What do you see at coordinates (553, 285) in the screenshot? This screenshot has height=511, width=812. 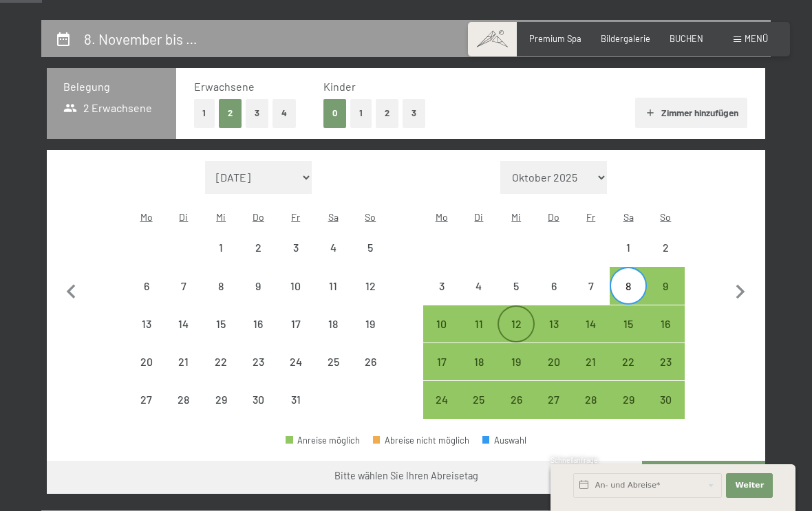 I see `div: Thu Nov 06 2025` at bounding box center [553, 285].